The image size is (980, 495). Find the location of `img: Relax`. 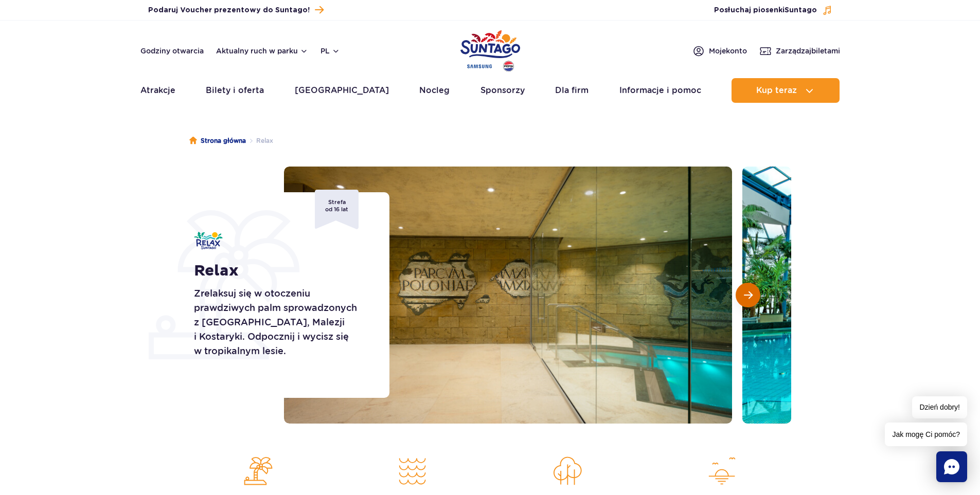

img: Relax is located at coordinates (208, 241).